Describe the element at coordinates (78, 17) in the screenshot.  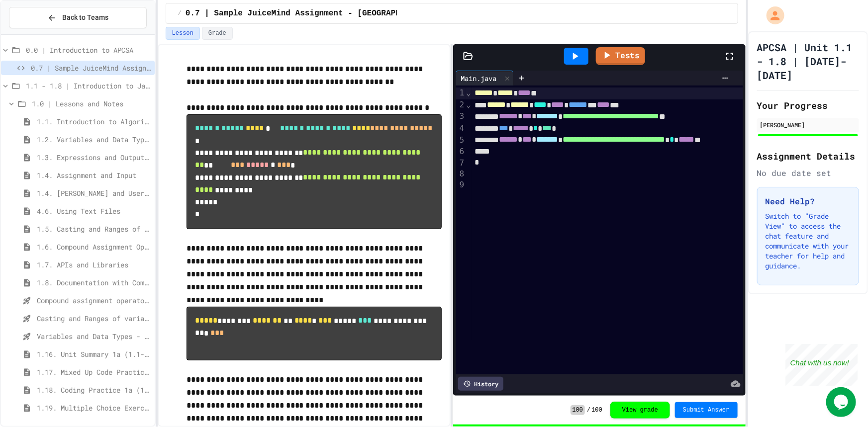
I see `button: Back to Teams` at that location.